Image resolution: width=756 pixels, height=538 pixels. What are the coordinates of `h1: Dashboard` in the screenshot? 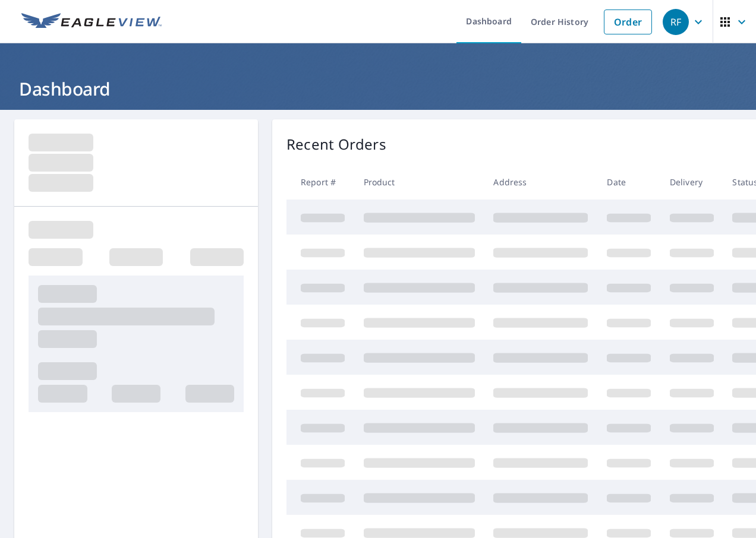 It's located at (378, 89).